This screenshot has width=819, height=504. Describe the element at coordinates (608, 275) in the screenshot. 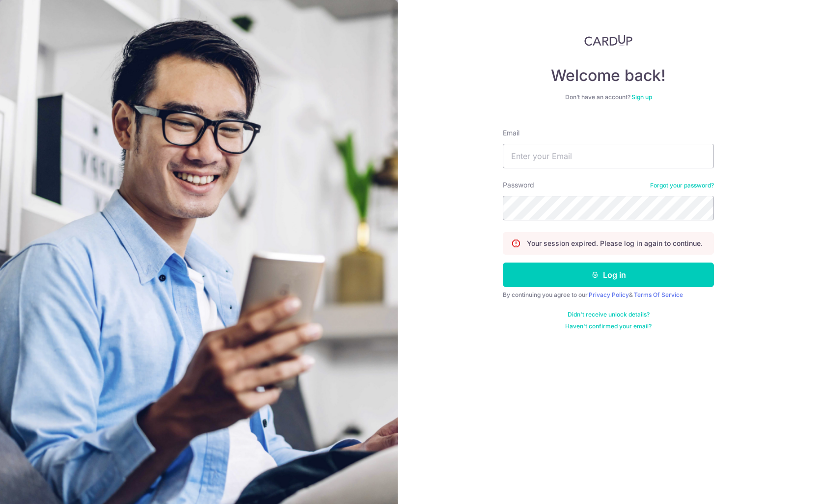

I see `button: Log in` at that location.